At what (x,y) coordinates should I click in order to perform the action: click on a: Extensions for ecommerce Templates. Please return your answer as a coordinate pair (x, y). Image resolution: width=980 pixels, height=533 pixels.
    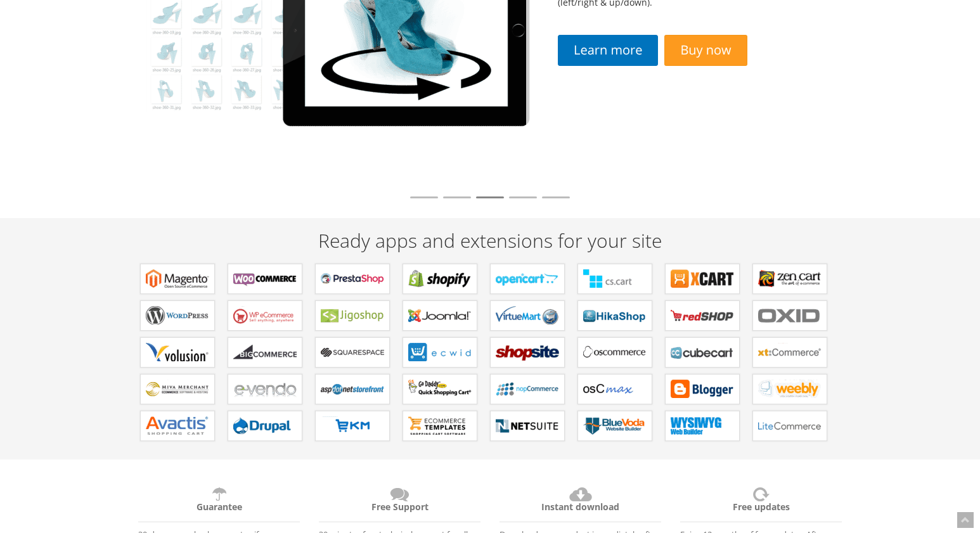
    Looking at the image, I should click on (440, 427).